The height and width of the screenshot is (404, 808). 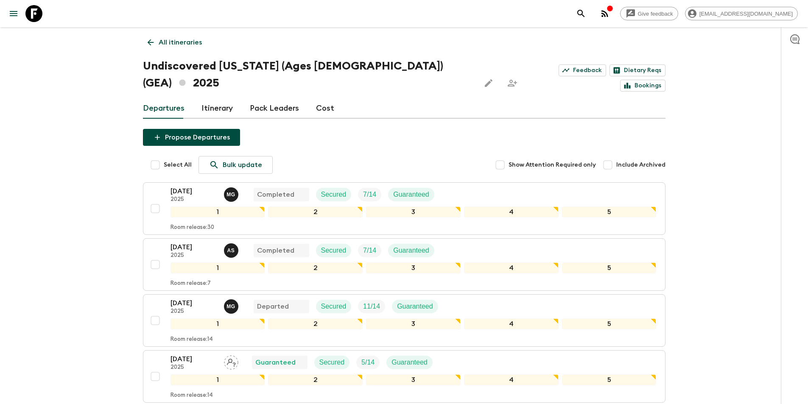 What do you see at coordinates (180, 42) in the screenshot?
I see `p: All itineraries` at bounding box center [180, 42].